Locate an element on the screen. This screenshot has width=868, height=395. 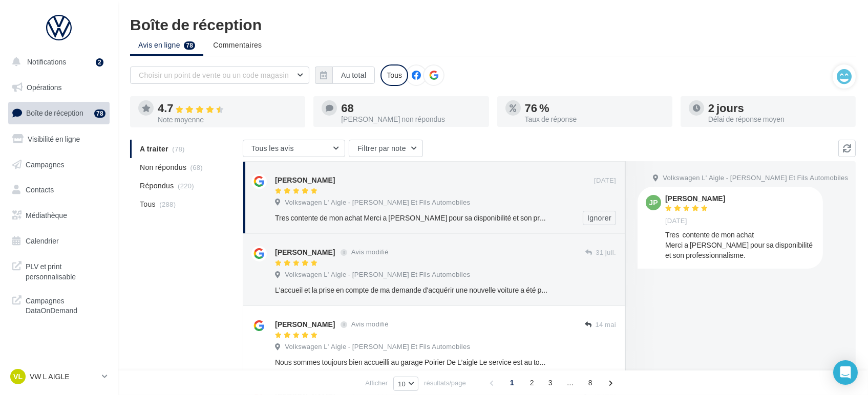
span: 8 is located at coordinates (590, 383).